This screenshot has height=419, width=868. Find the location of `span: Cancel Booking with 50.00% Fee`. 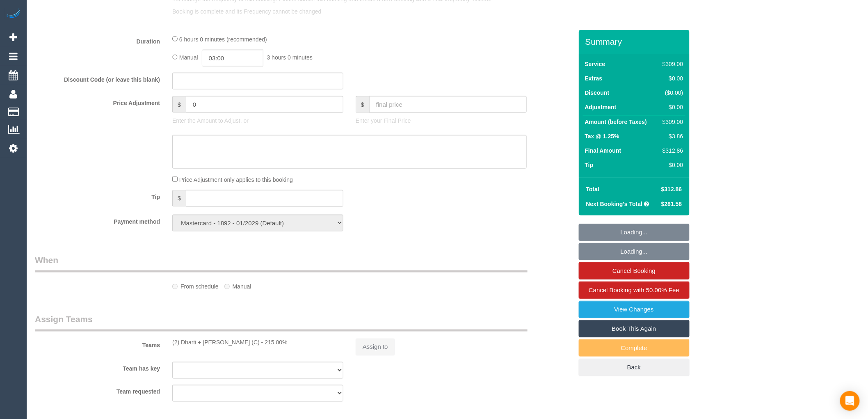

span: Cancel Booking with 50.00% Fee is located at coordinates (633, 290).